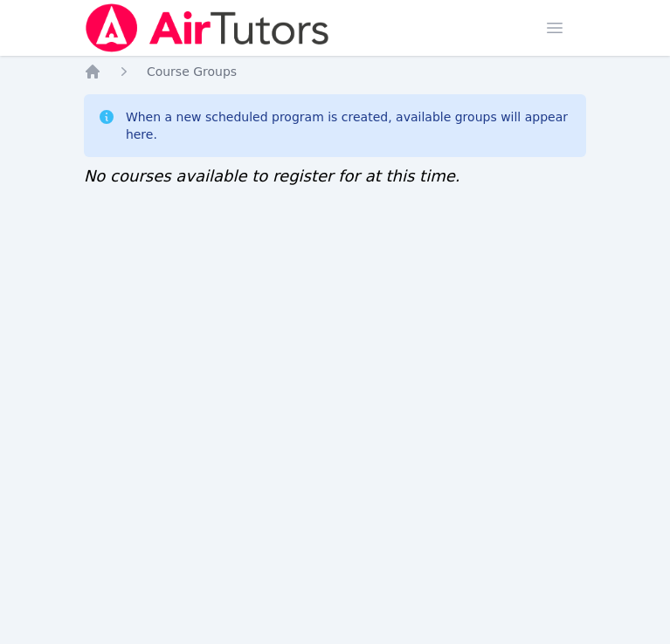 This screenshot has width=670, height=644. Describe the element at coordinates (271, 175) in the screenshot. I see `span: No courses available to register for at this time.` at that location.